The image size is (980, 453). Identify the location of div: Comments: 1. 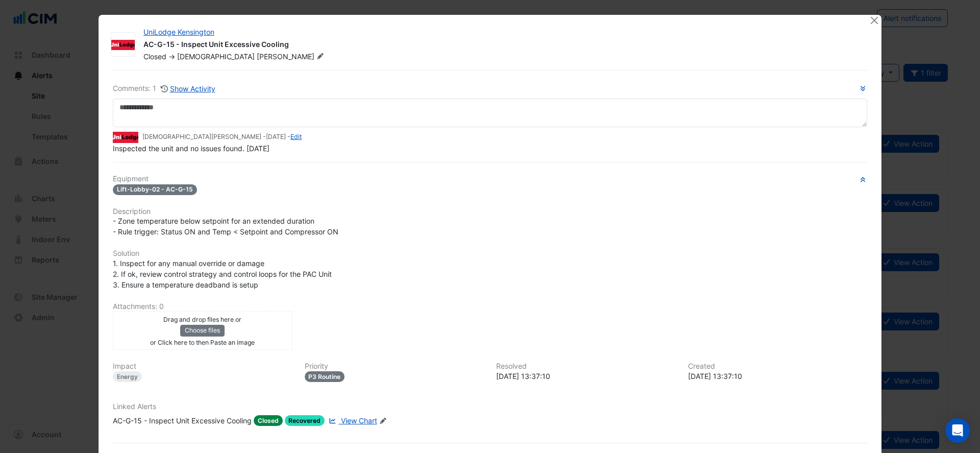
(165, 88).